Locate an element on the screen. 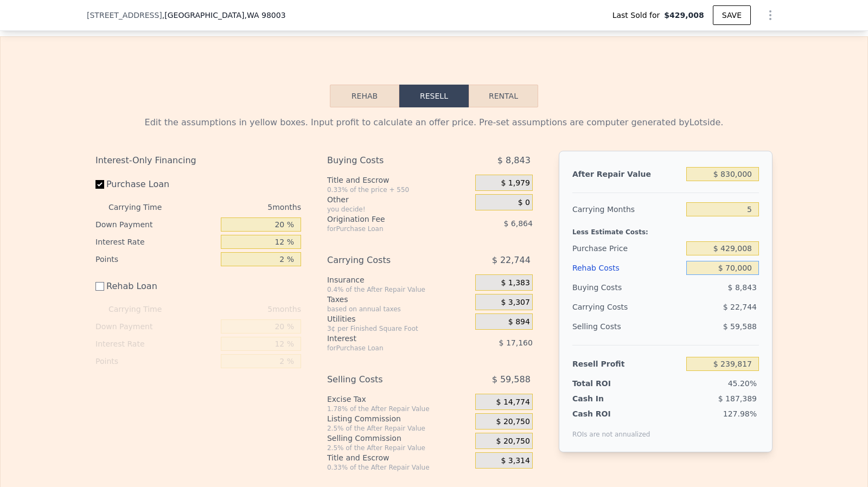 This screenshot has height=487, width=868. span: $ 3,307 is located at coordinates (515, 303).